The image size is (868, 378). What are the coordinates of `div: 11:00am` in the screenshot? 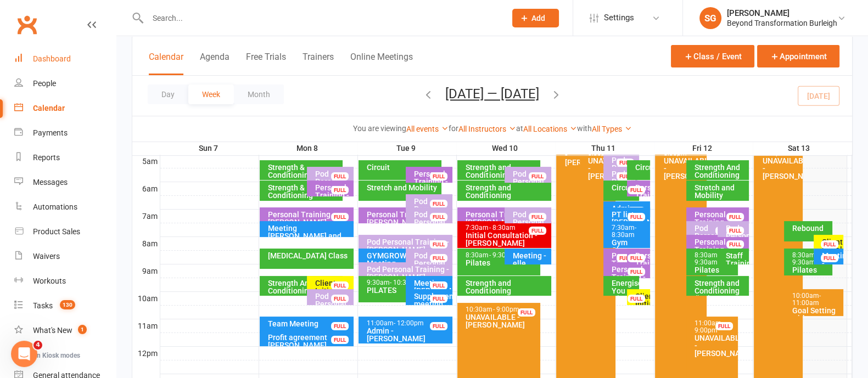 It's located at (408, 323).